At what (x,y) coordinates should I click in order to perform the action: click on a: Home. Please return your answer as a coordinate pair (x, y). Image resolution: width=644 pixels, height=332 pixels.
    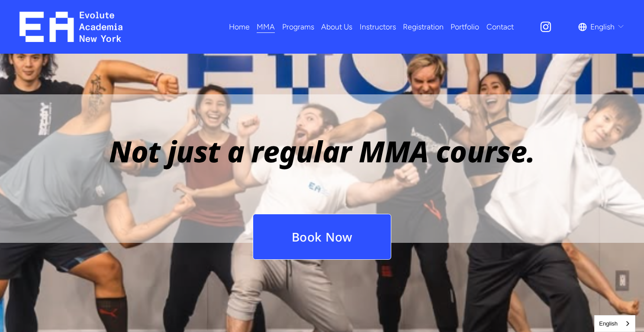
    Looking at the image, I should click on (240, 26).